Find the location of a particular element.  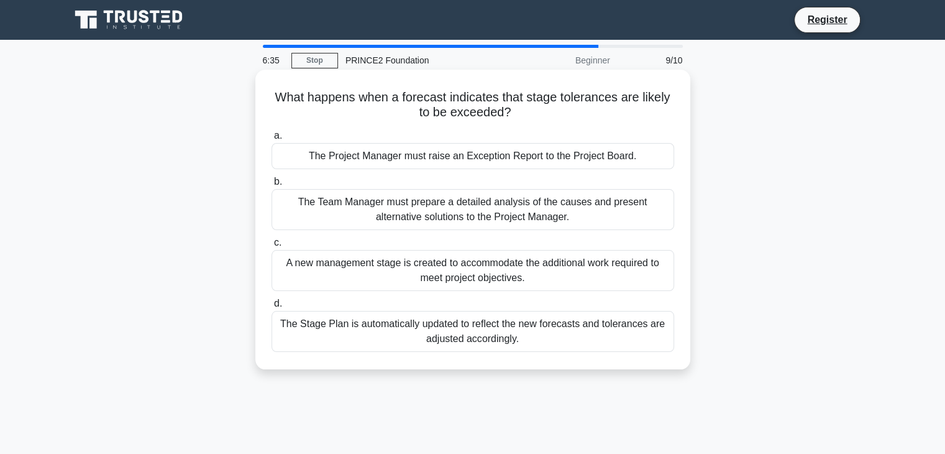

a: Register is located at coordinates (827, 19).